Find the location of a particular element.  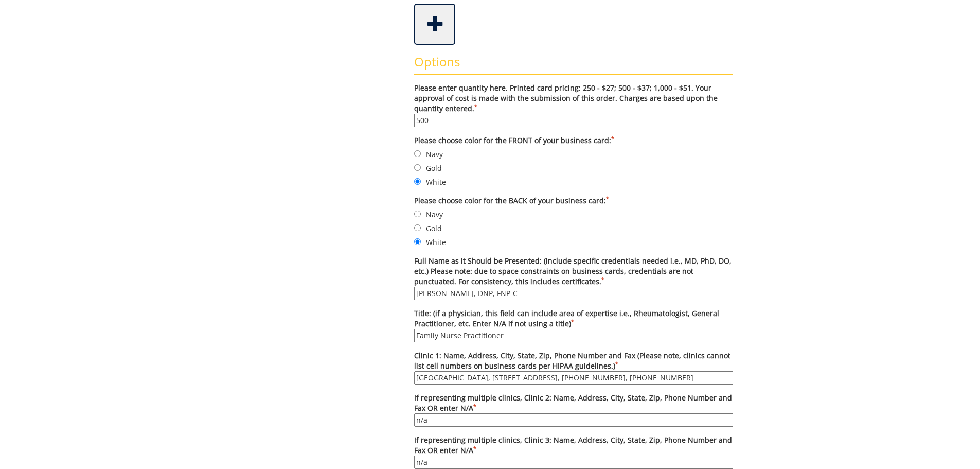

label: Full Name as it Should be Presented: (include specific credentials needed i.e., MD, PhD, DO, etc.... is located at coordinates (574, 278).